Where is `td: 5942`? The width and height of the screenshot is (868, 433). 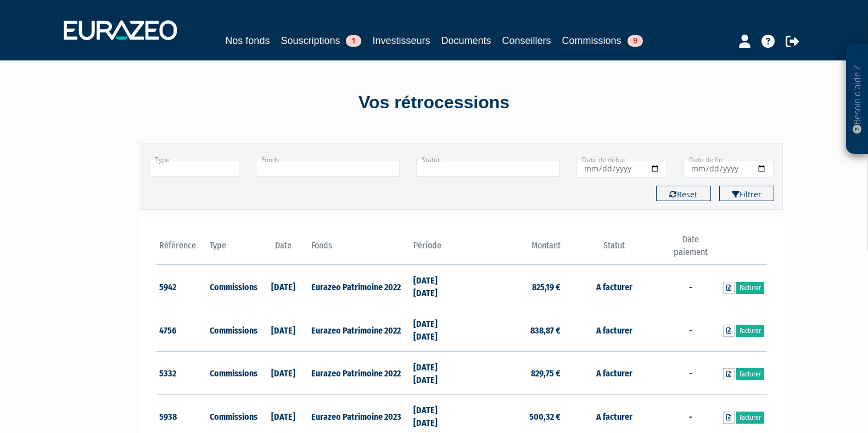
td: 5942 is located at coordinates (181, 286).